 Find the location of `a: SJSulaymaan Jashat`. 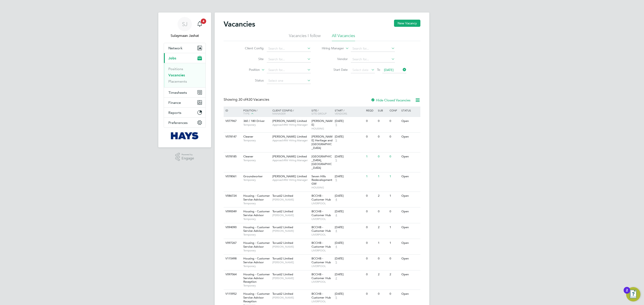

a: SJSulaymaan Jashat is located at coordinates (185, 28).